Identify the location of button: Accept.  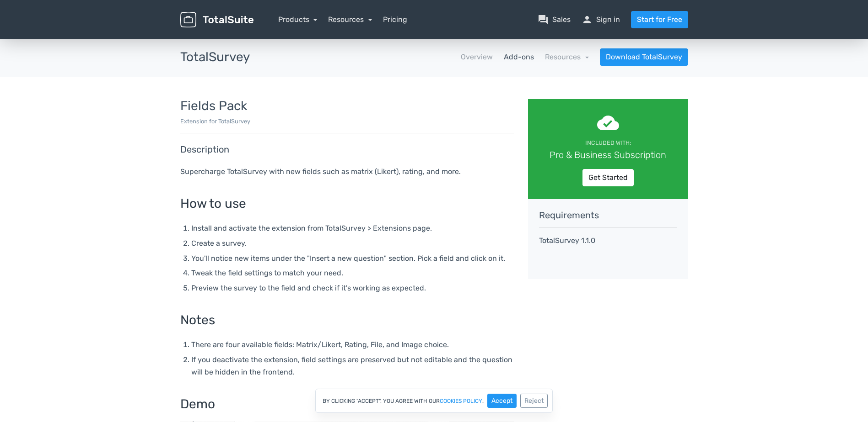
(502, 401).